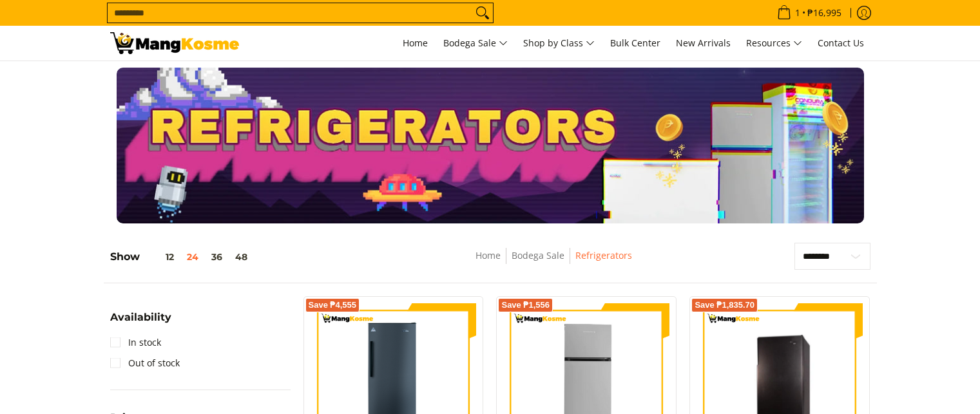 This screenshot has width=980, height=414. I want to click on a: Shop by Class, so click(559, 43).